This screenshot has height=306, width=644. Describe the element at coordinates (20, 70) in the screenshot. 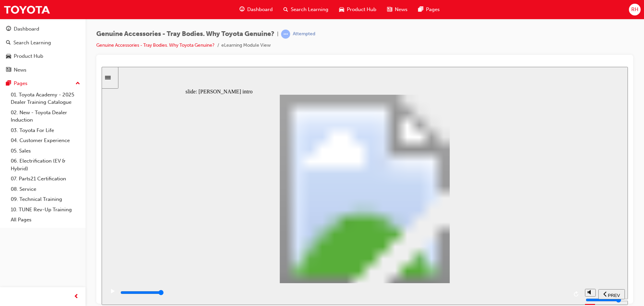

I see `div: News` at that location.